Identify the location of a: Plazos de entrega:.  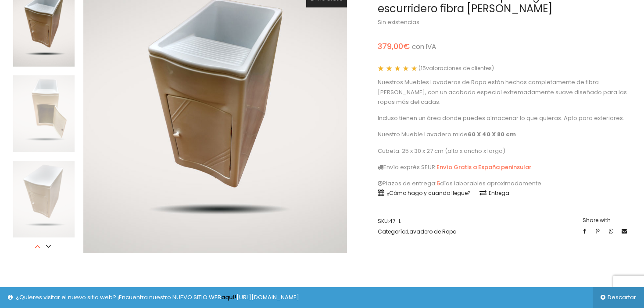
(408, 183).